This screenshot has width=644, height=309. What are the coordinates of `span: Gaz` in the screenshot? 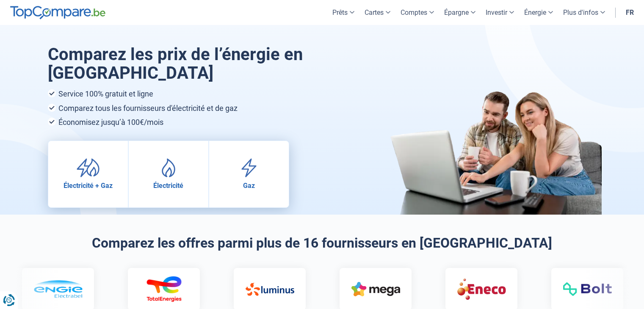 It's located at (249, 186).